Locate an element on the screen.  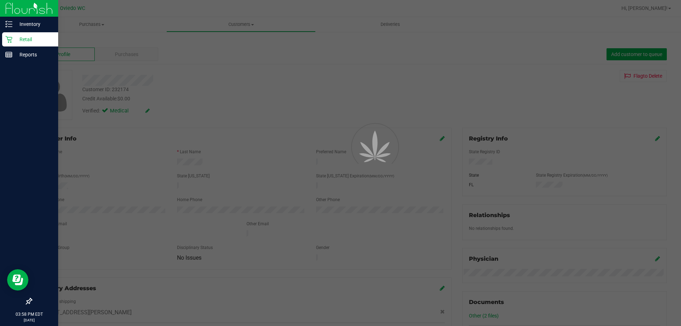
inline-svg: Reports is located at coordinates (9, 55).